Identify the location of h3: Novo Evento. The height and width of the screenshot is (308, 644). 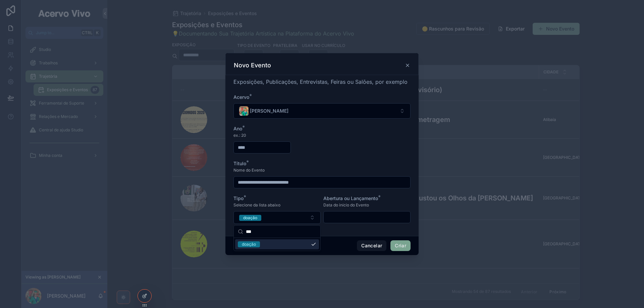
(252, 66).